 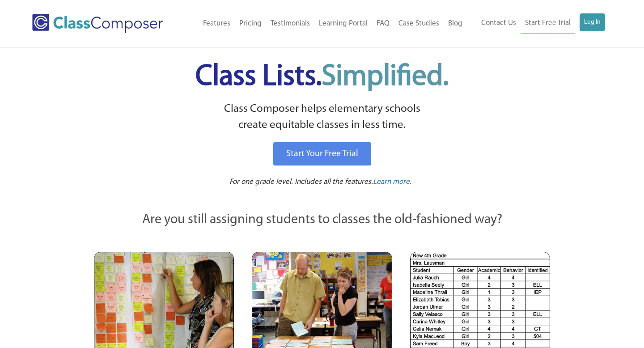 I want to click on a: Start Free Trial, so click(x=548, y=23).